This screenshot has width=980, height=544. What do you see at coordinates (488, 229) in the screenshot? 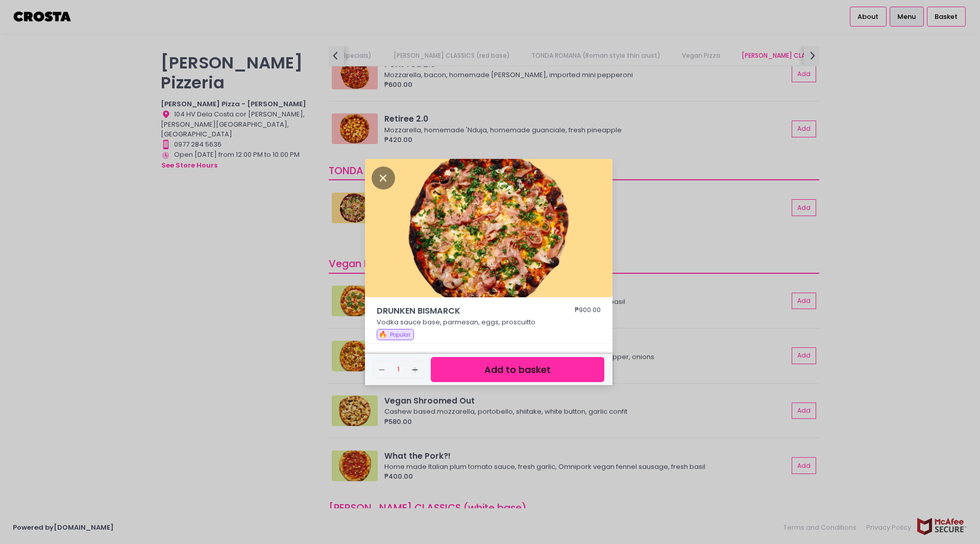
I see `img: DRUNKEN BISMARCK` at bounding box center [488, 229].